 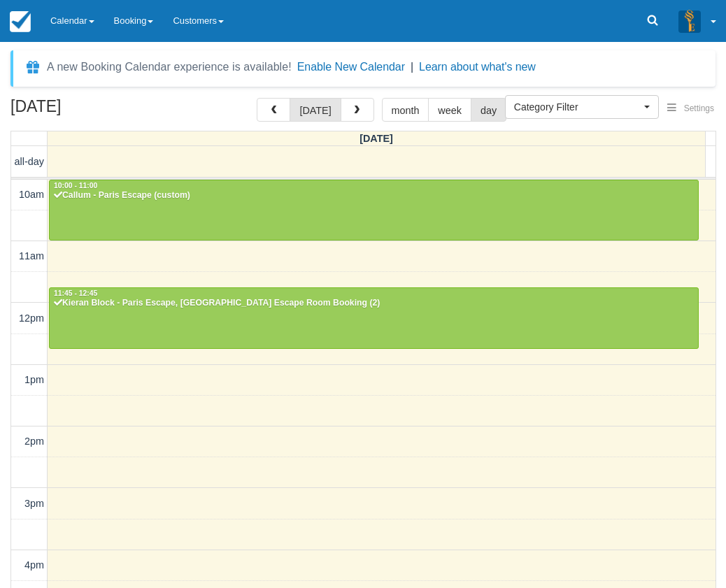 What do you see at coordinates (582, 107) in the screenshot?
I see `button: Category Filter` at bounding box center [582, 107].